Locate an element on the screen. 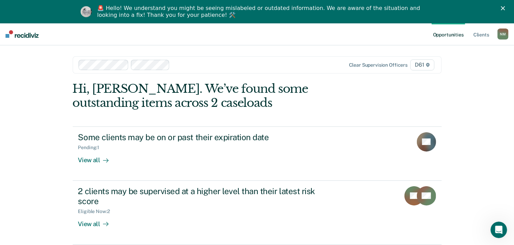 Image resolution: width=514 pixels, height=245 pixels. button: NM is located at coordinates (503, 34).